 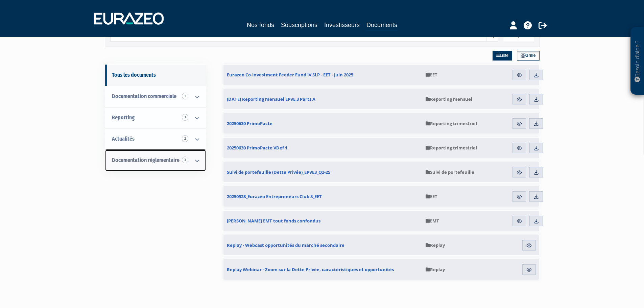 I want to click on span: Actualités, so click(x=123, y=138).